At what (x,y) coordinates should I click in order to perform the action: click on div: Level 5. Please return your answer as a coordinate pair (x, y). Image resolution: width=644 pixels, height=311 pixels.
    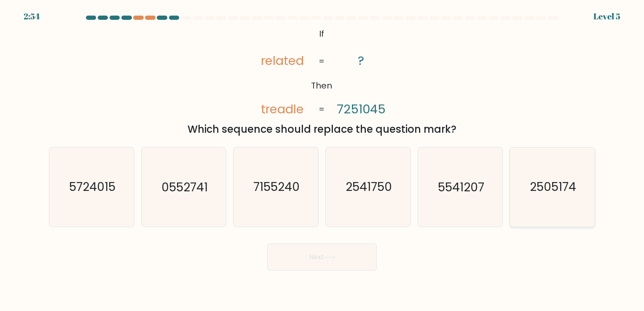
    Looking at the image, I should click on (607, 17).